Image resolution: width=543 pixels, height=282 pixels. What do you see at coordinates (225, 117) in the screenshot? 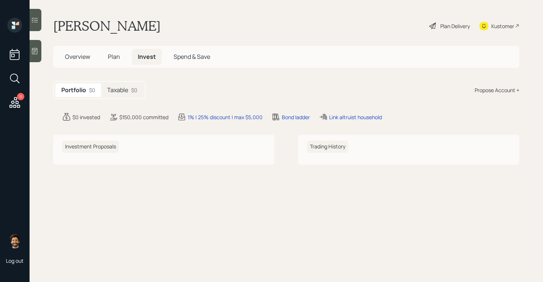
I see `div: 1% | 25% discount | max $5,000` at bounding box center [225, 117].